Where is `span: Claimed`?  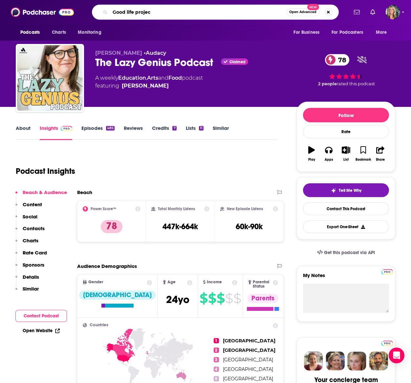
span: Claimed is located at coordinates (237, 62).